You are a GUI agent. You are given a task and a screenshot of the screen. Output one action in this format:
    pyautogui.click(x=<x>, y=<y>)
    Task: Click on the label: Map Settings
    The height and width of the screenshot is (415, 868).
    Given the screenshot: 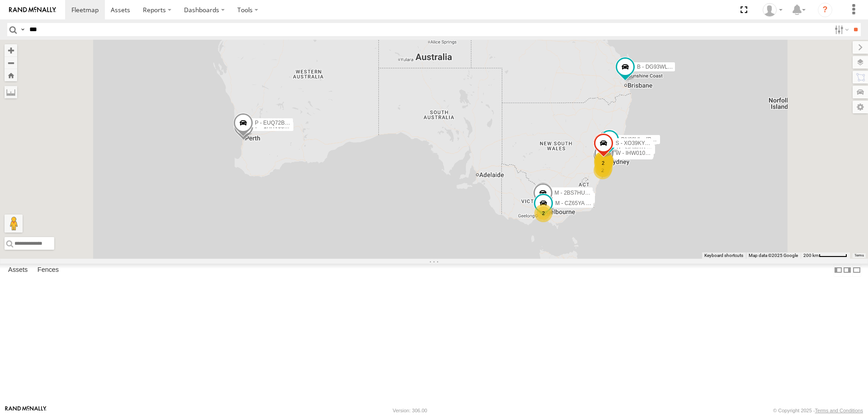 What is the action you would take?
    pyautogui.click(x=860, y=107)
    